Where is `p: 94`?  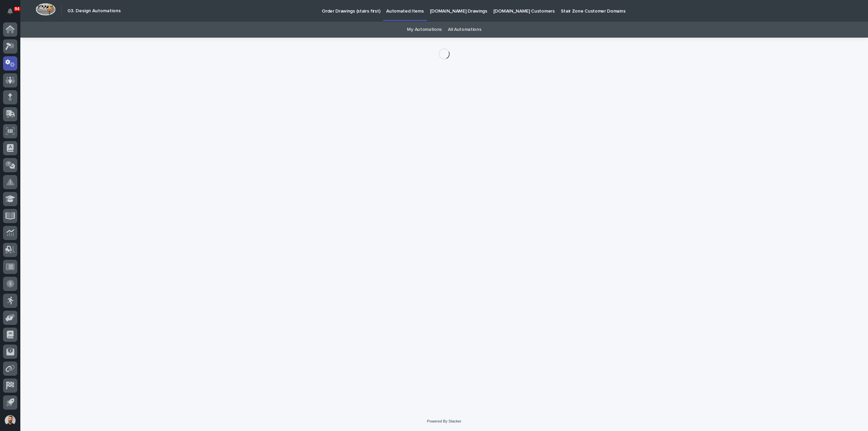 p: 94 is located at coordinates (17, 9).